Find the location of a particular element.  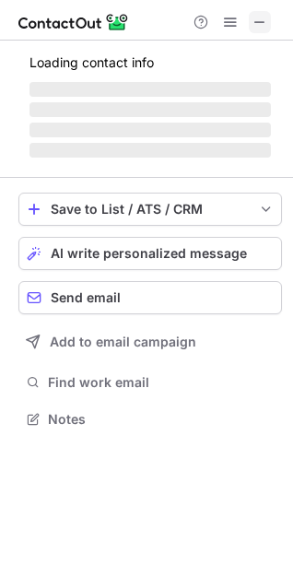

button: Find work email is located at coordinates (150, 382).